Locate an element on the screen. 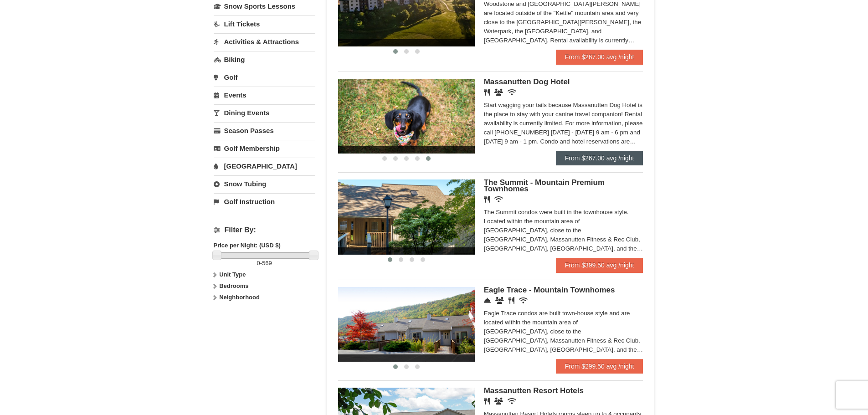 Image resolution: width=868 pixels, height=415 pixels. a: Dining Events is located at coordinates (264, 112).